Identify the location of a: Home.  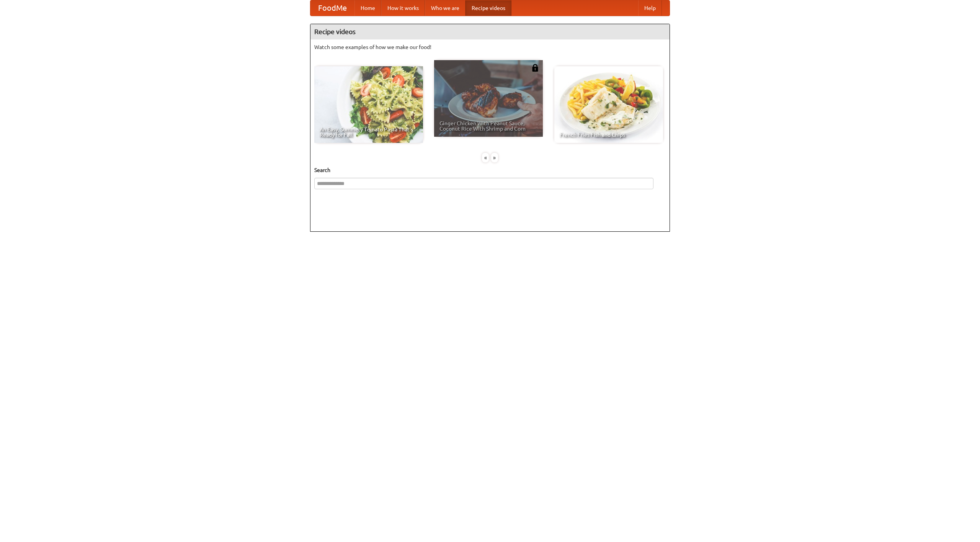
(368, 8).